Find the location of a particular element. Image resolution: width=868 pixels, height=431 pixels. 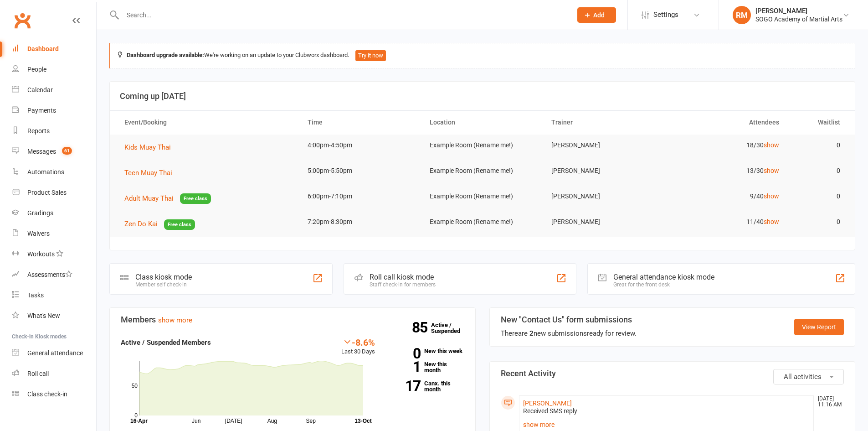

a: Workouts is located at coordinates (54, 254).